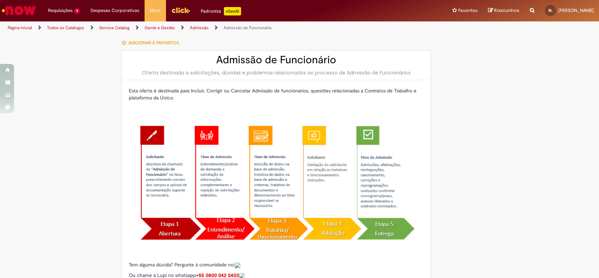 This screenshot has height=278, width=599. Describe the element at coordinates (276, 60) in the screenshot. I see `h2: Admissão de Funcionário` at that location.